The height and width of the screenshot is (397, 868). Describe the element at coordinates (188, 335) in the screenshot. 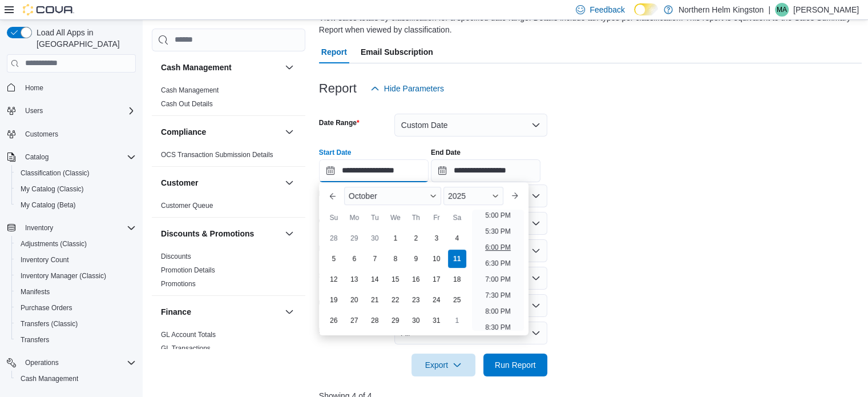

I see `a: GL Account Totals` at that location.